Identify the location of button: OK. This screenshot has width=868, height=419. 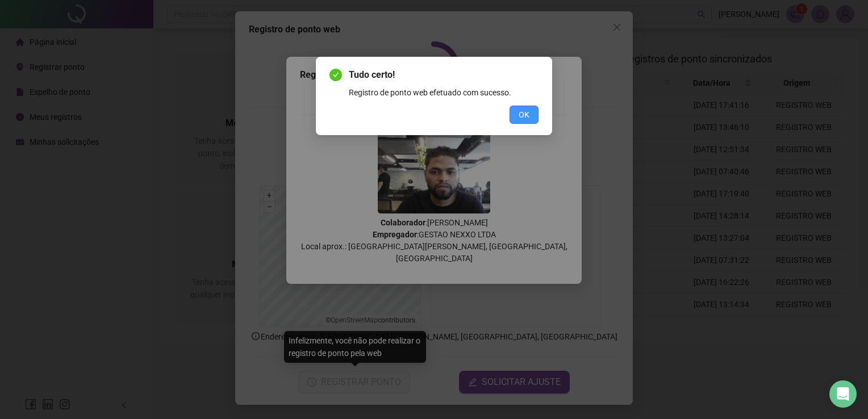
(524, 115).